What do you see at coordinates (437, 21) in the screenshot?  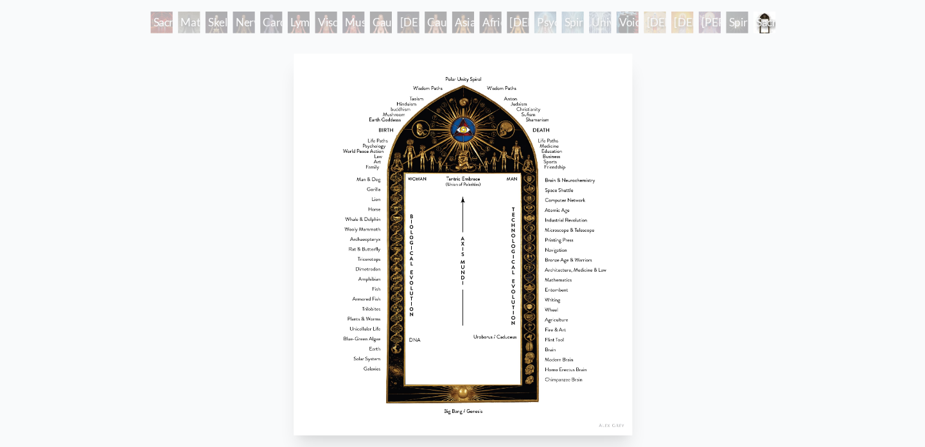 I see `div: Caucasian Man` at bounding box center [437, 21].